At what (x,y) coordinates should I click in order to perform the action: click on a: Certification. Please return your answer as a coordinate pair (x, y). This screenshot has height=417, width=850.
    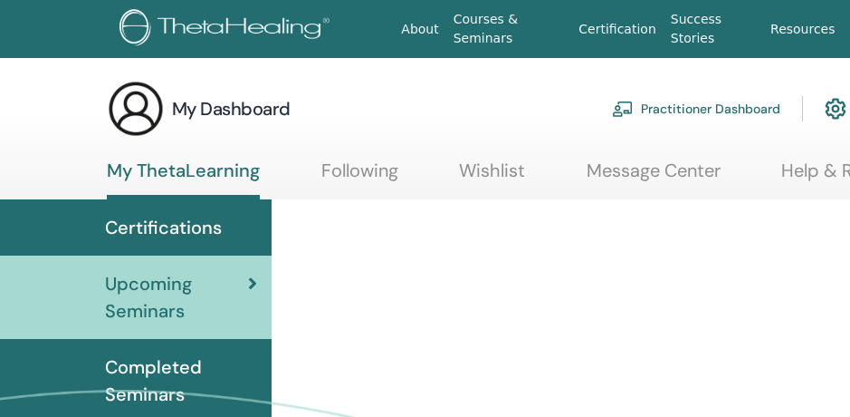
    Looking at the image, I should click on (617, 29).